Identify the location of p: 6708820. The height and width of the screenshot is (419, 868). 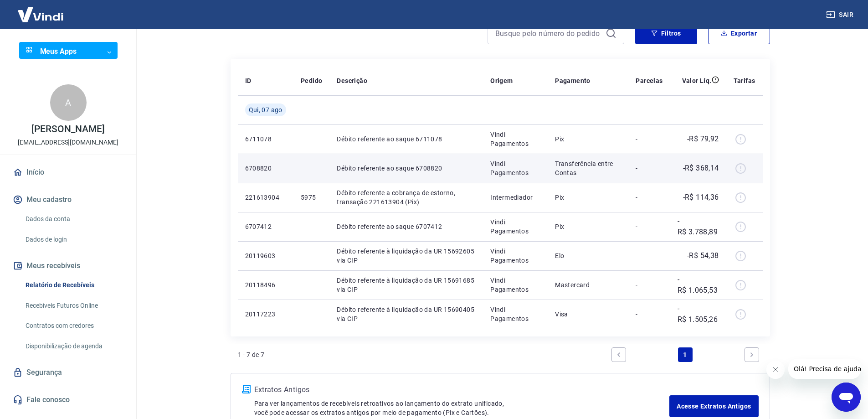
(266, 168).